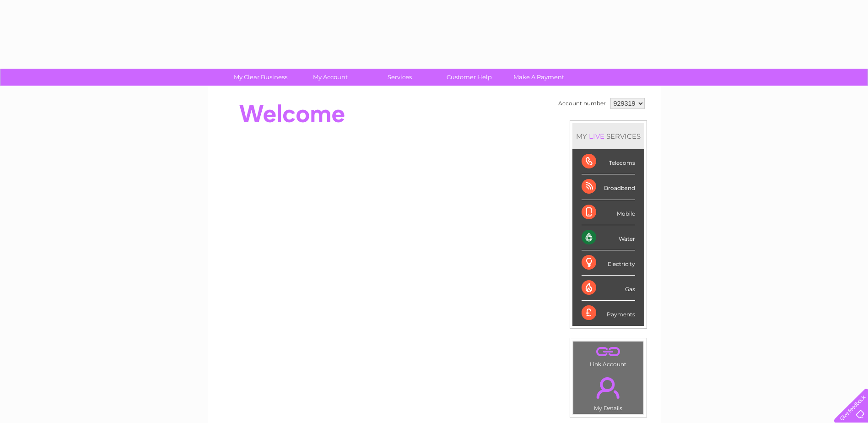  Describe the element at coordinates (399, 77) in the screenshot. I see `a: Services` at that location.